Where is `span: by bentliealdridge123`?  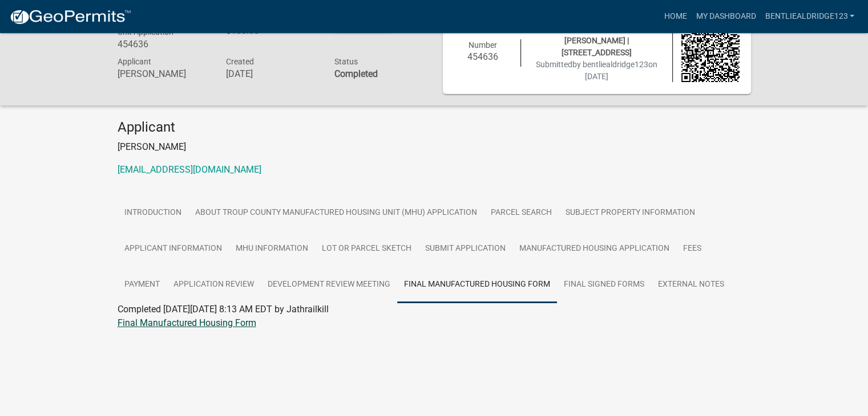 span: by bentliealdridge123 is located at coordinates (610, 64).